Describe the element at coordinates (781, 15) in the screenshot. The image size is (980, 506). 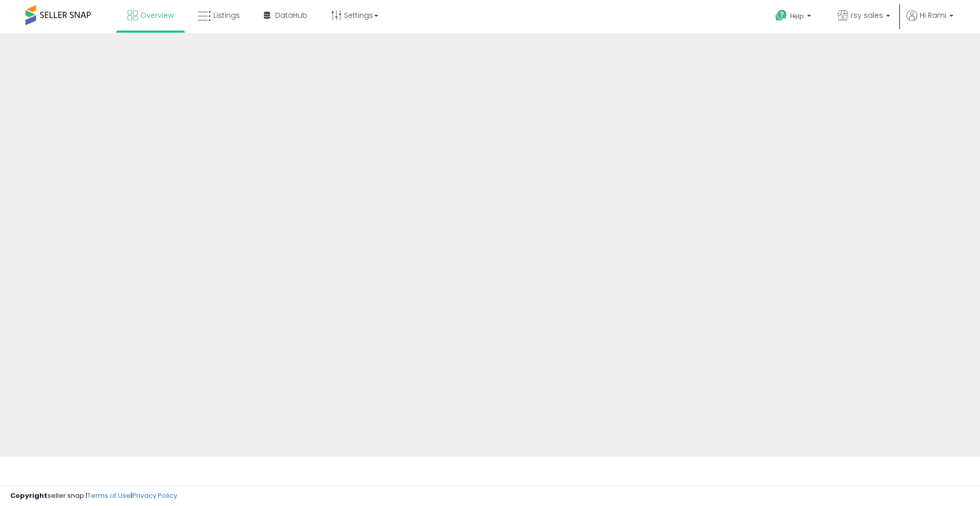
I see `i: Get Help` at that location.